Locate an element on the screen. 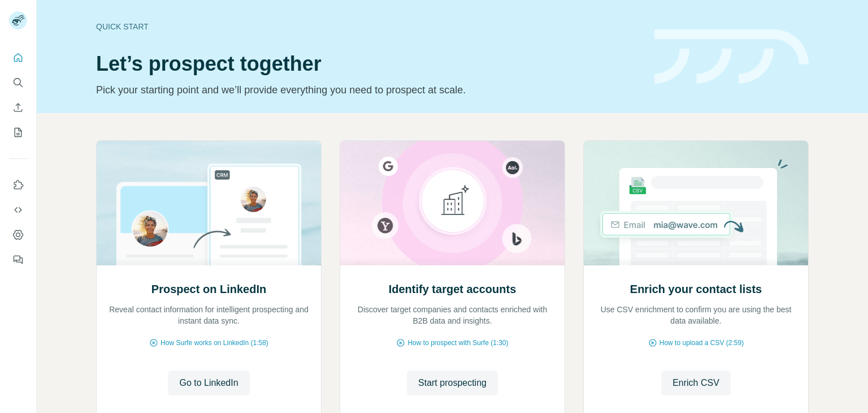 The width and height of the screenshot is (868, 413). span: How Surfe works on LinkedIn (1:58) is located at coordinates (214, 343).